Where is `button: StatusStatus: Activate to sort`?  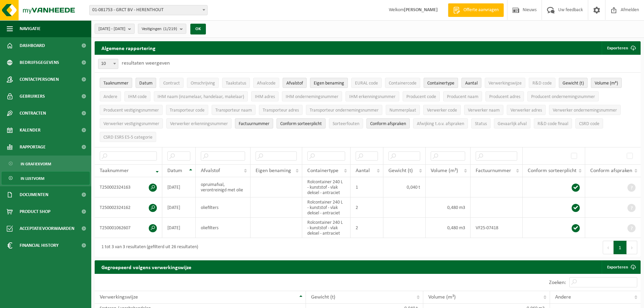 button: StatusStatus: Activate to sort is located at coordinates (481, 124).